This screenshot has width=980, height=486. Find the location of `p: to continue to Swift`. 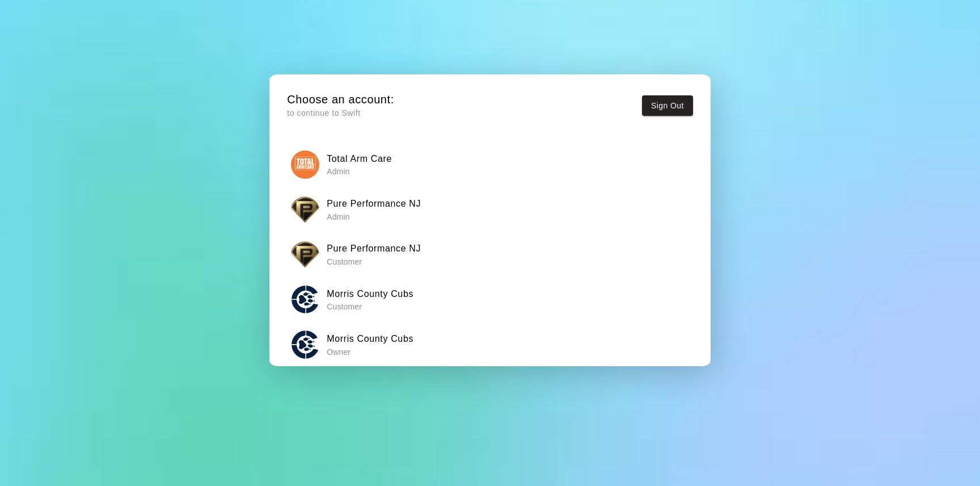

p: to continue to Swift is located at coordinates (341, 113).